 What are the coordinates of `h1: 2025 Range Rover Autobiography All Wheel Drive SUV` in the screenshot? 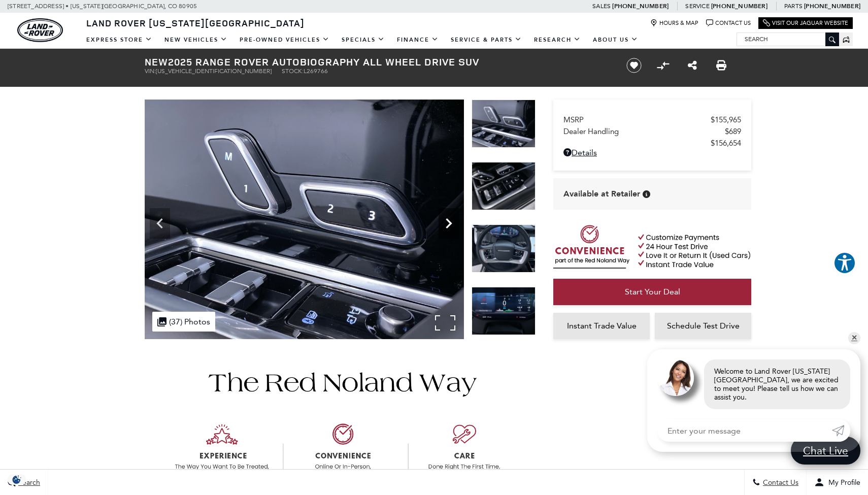 It's located at (376, 62).